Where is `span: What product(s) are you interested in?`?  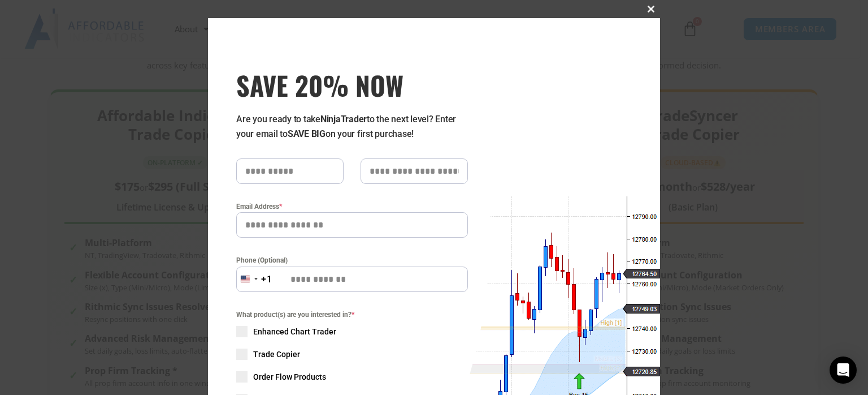 span: What product(s) are you interested in? is located at coordinates (352, 315).